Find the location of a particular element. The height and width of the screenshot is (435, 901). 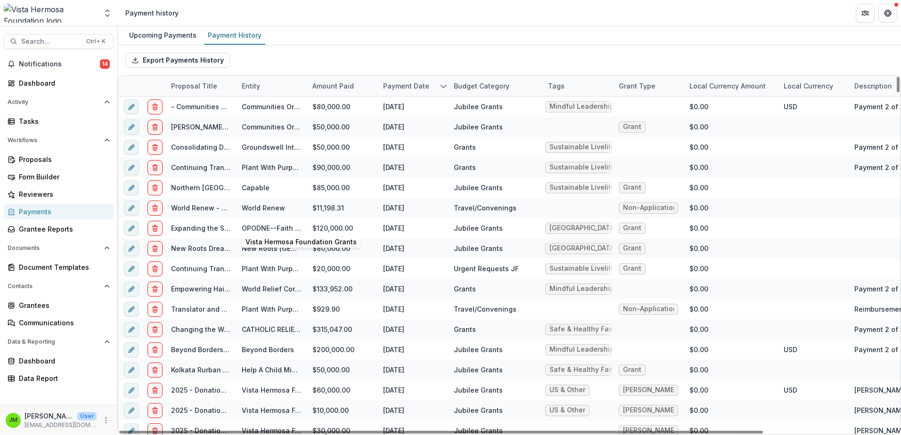

div: Entity is located at coordinates (271, 86).